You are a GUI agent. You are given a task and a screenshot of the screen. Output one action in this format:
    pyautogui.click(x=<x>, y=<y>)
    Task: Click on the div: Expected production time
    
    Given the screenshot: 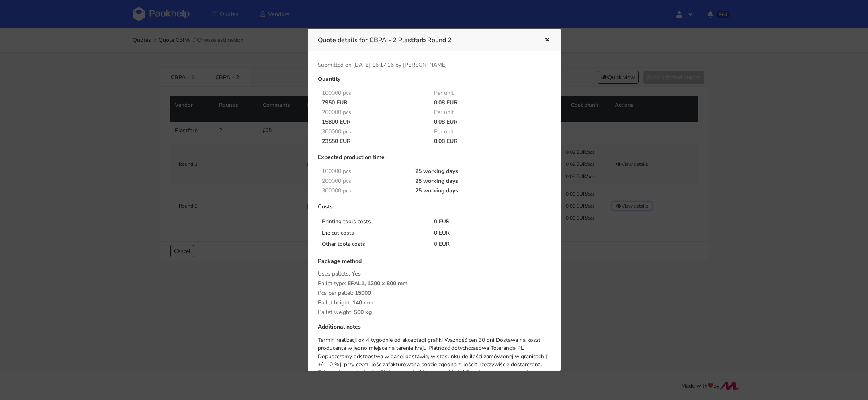 What is the action you would take?
    pyautogui.click(x=434, y=160)
    